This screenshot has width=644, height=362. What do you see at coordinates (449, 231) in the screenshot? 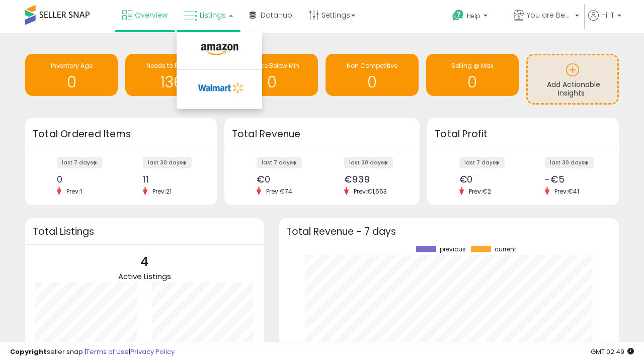
I see `h3: Total Revenue - 7 days` at bounding box center [449, 231].